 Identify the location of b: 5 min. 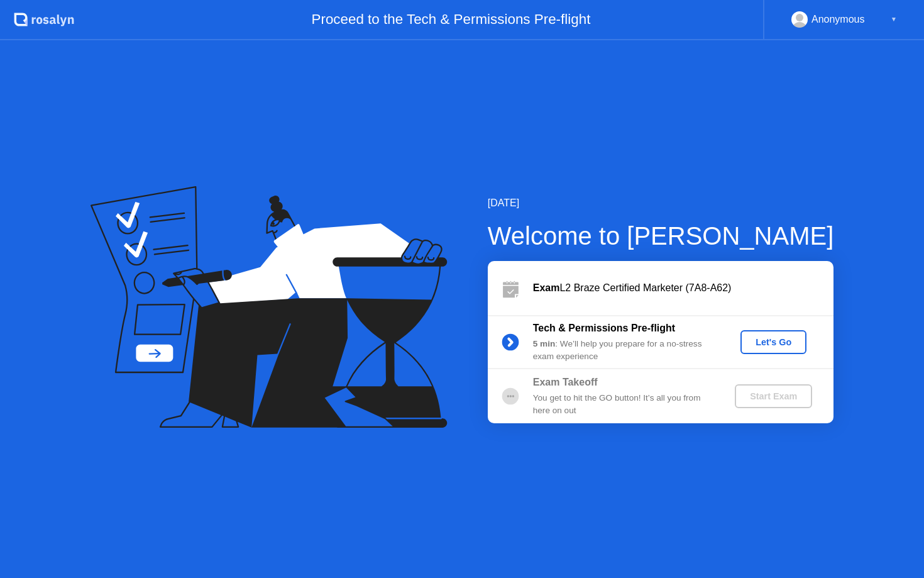
(545, 343).